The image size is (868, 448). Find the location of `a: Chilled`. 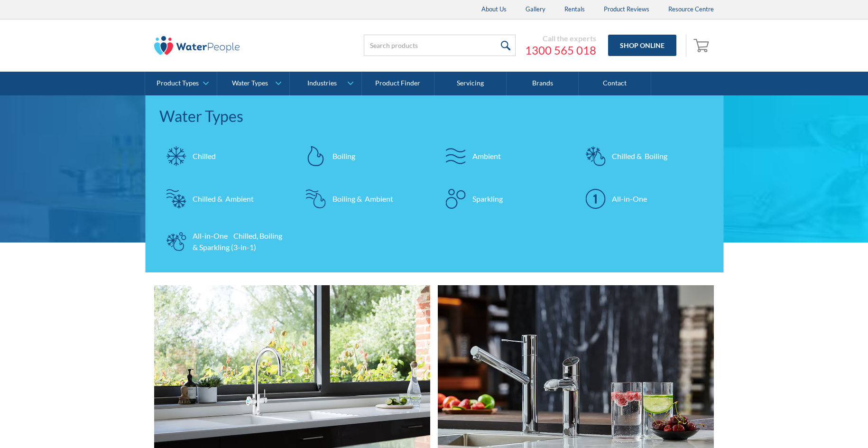

a: Chilled is located at coordinates (225, 156).